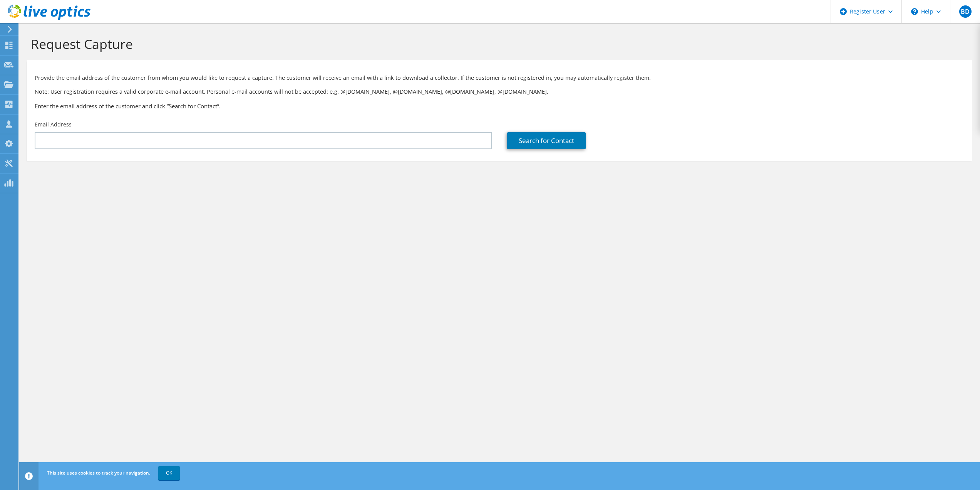 Image resolution: width=980 pixels, height=490 pixels. I want to click on h3: Enter the email address of the customer and click “Search for Contact”., so click(500, 106).